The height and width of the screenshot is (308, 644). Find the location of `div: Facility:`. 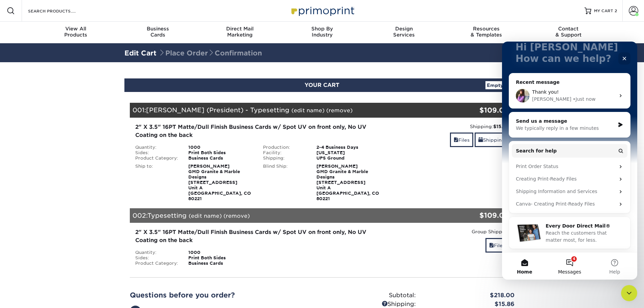

div: Facility: is located at coordinates (284, 153).